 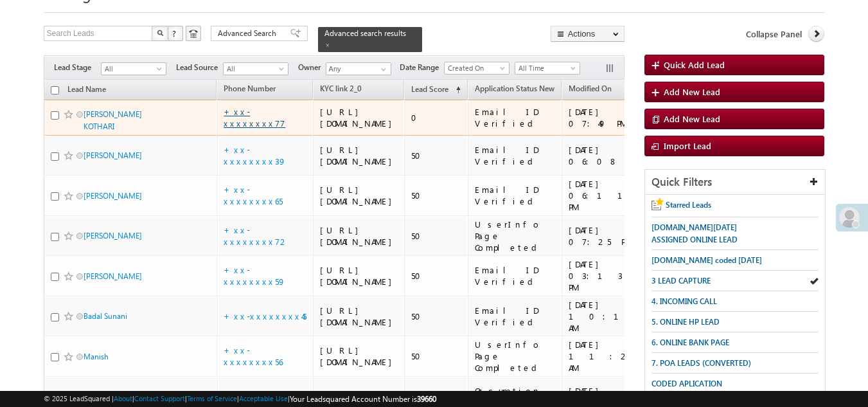 What do you see at coordinates (365, 32) in the screenshot?
I see `span: Advanced search results` at bounding box center [365, 32].